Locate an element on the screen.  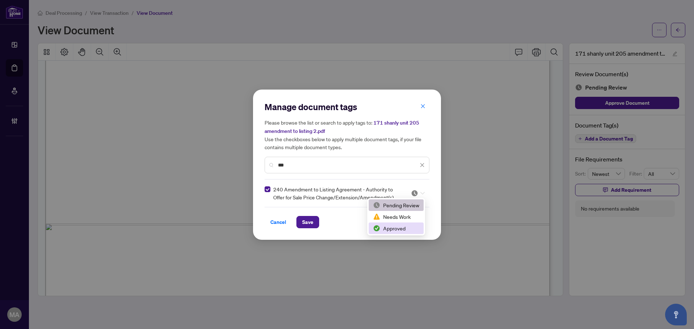
span: Save is located at coordinates (308, 222).